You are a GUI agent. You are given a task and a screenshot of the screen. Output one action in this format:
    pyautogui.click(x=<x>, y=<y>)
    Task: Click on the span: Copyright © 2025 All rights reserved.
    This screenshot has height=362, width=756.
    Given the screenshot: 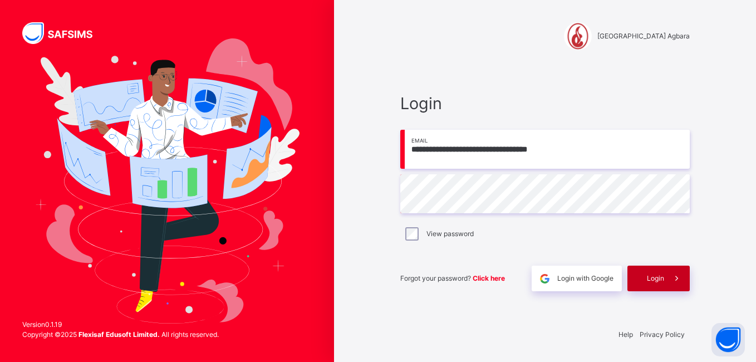 What is the action you would take?
    pyautogui.click(x=120, y=334)
    